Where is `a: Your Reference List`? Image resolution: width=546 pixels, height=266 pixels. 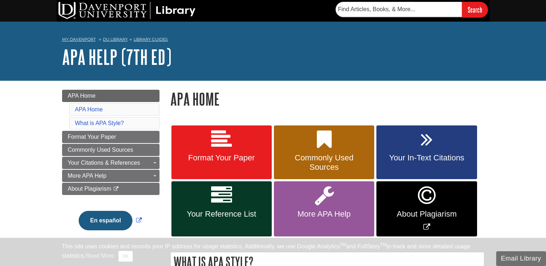
a: Your Reference List is located at coordinates (221, 209).